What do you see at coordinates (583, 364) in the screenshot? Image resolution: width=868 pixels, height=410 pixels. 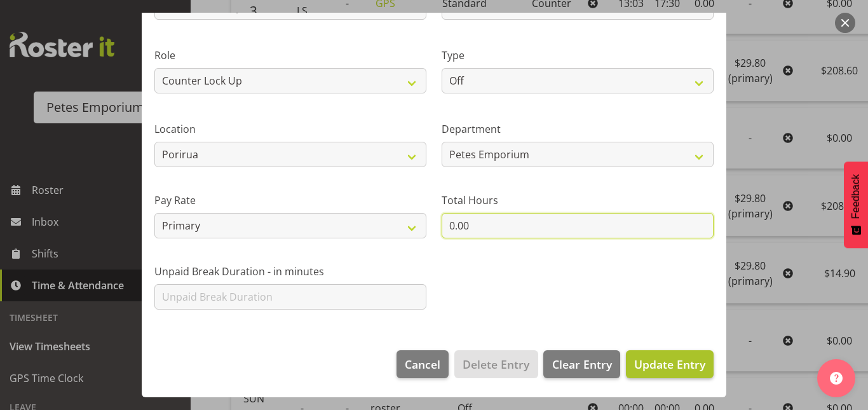 I see `span: Clear Entry` at bounding box center [583, 364].